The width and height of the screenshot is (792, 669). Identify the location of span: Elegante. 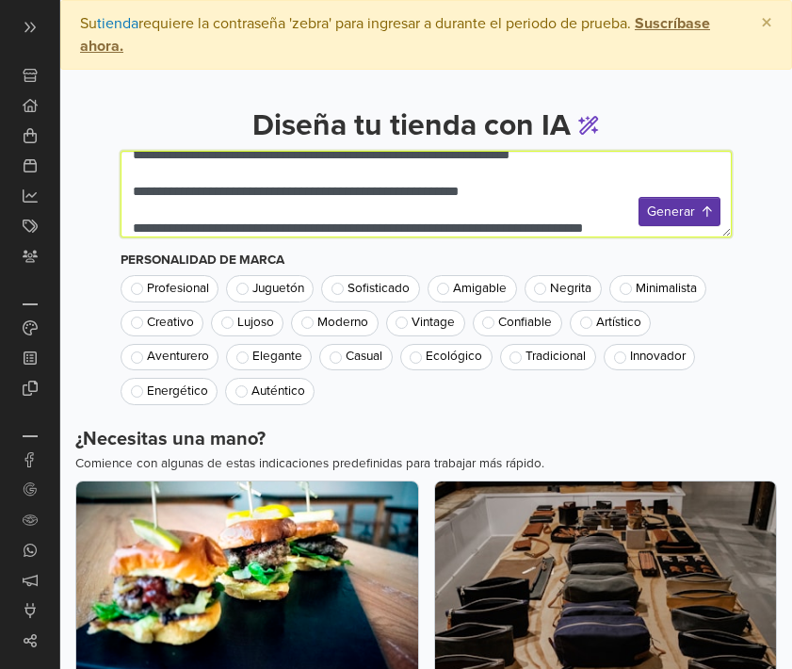
(277, 357).